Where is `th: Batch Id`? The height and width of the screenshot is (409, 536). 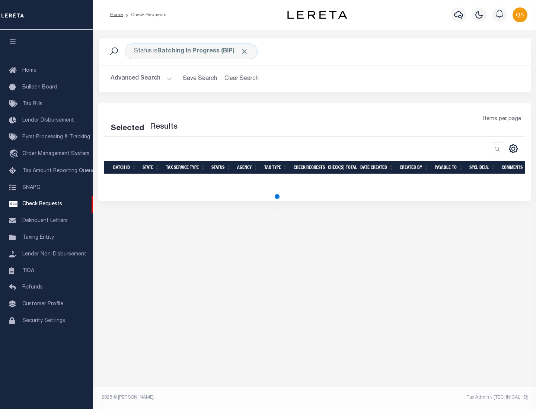
th: Batch Id is located at coordinates (125, 167).